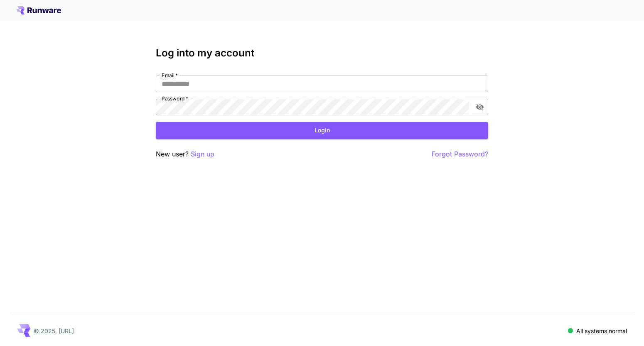 This screenshot has width=644, height=346. What do you see at coordinates (203, 154) in the screenshot?
I see `button: Sign up` at bounding box center [203, 154].